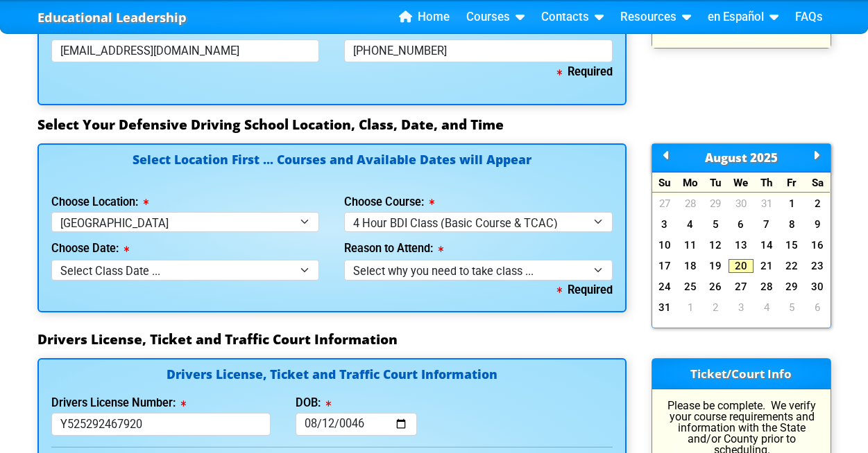 This screenshot has height=453, width=868. What do you see at coordinates (725, 157) in the screenshot?
I see `span: August` at bounding box center [725, 157].